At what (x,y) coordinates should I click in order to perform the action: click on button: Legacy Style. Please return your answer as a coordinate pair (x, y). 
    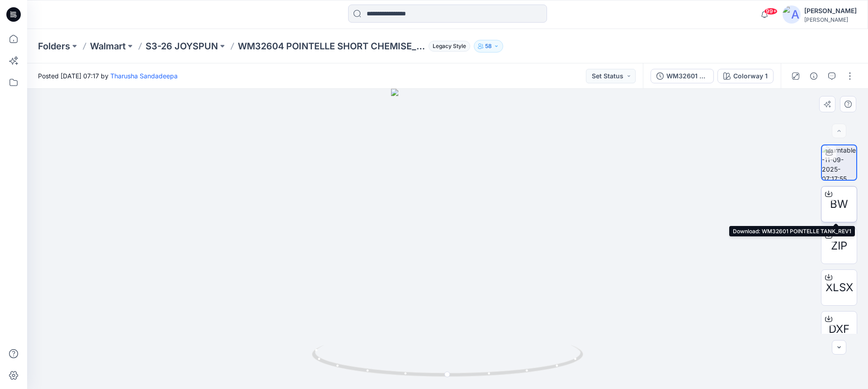
    Looking at the image, I should click on (448, 46).